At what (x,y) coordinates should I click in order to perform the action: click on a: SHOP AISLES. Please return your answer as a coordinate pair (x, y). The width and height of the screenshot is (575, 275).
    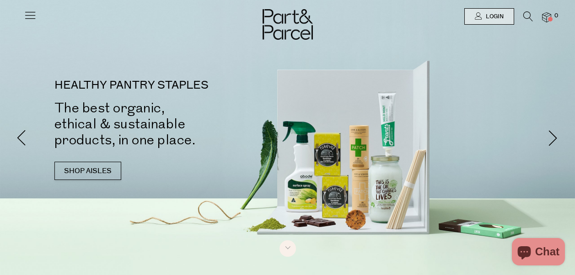
    Looking at the image, I should click on (88, 171).